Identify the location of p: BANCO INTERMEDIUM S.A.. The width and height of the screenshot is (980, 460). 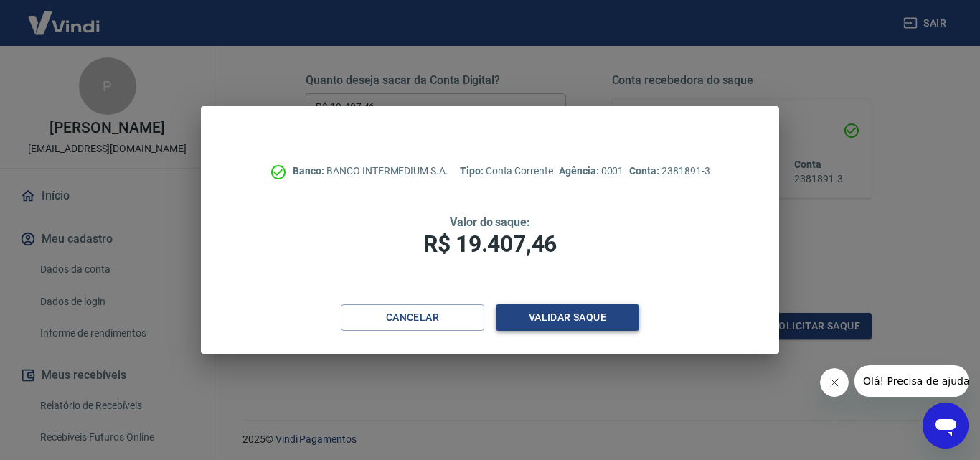
(370, 171).